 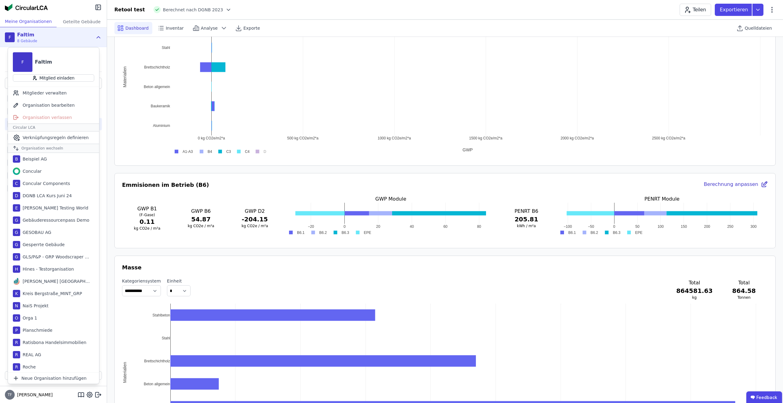 What do you see at coordinates (193, 10) in the screenshot?
I see `span: Berechnet nach DGNB 2023` at bounding box center [193, 10].